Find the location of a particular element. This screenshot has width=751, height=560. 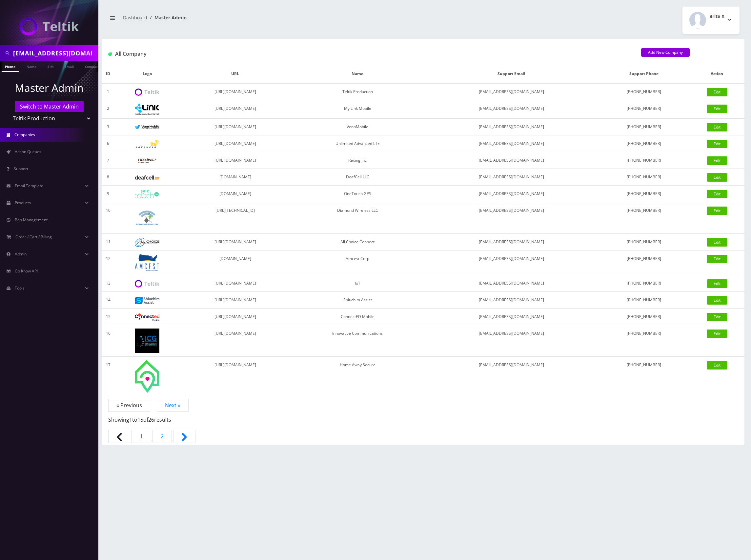

a: Switch to Master Admin is located at coordinates (49, 106).